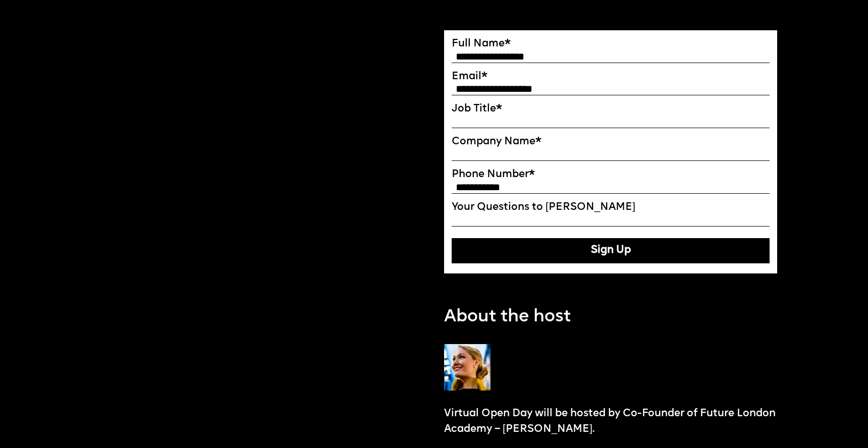  I want to click on label: Company Name, so click(611, 142).